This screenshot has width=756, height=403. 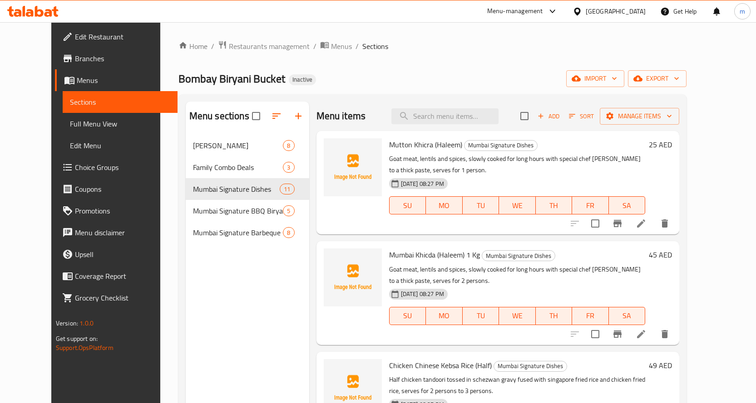 What do you see at coordinates (445, 116) in the screenshot?
I see `input: search` at bounding box center [445, 116].